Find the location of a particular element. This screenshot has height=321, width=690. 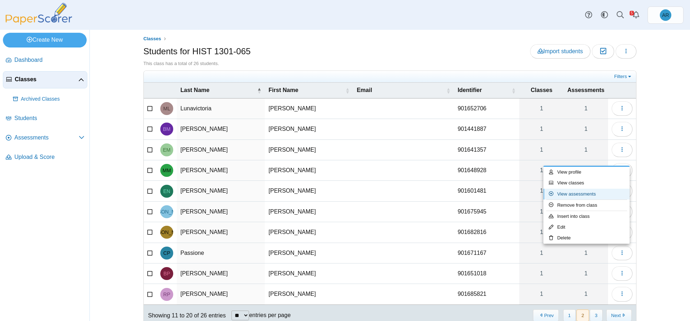

a: Delete is located at coordinates (587, 238).